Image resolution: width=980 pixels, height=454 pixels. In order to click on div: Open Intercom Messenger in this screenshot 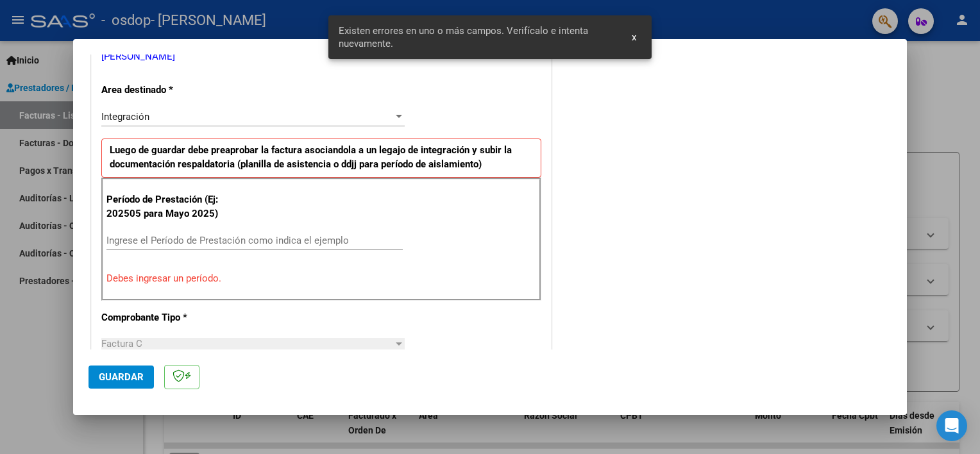, I will do `click(951, 425)`.